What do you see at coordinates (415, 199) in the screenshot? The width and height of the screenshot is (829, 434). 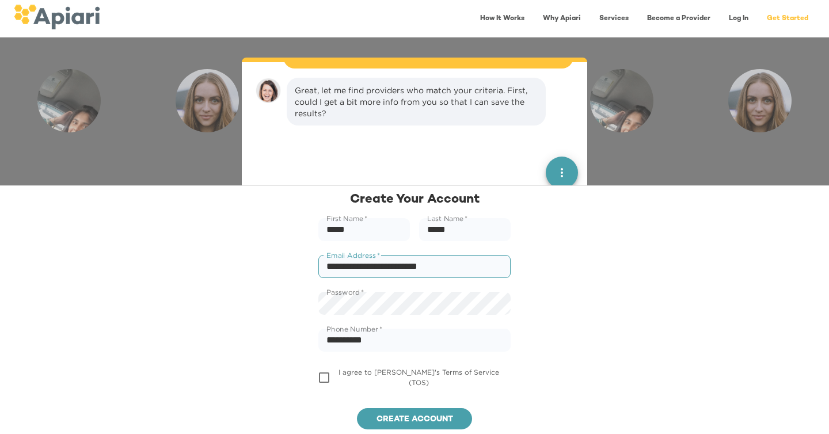 I see `div: Create Your Account` at bounding box center [415, 199].